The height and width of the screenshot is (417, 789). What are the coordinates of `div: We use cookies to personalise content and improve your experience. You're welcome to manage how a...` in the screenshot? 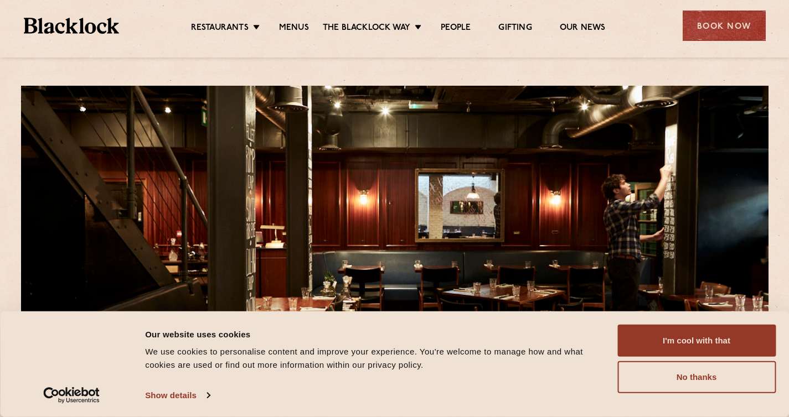 It's located at (375, 359).